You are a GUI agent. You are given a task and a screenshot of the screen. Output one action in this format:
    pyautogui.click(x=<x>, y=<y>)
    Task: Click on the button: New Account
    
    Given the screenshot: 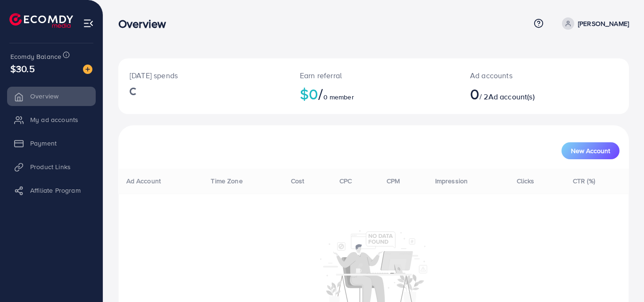 What is the action you would take?
    pyautogui.click(x=590, y=151)
    